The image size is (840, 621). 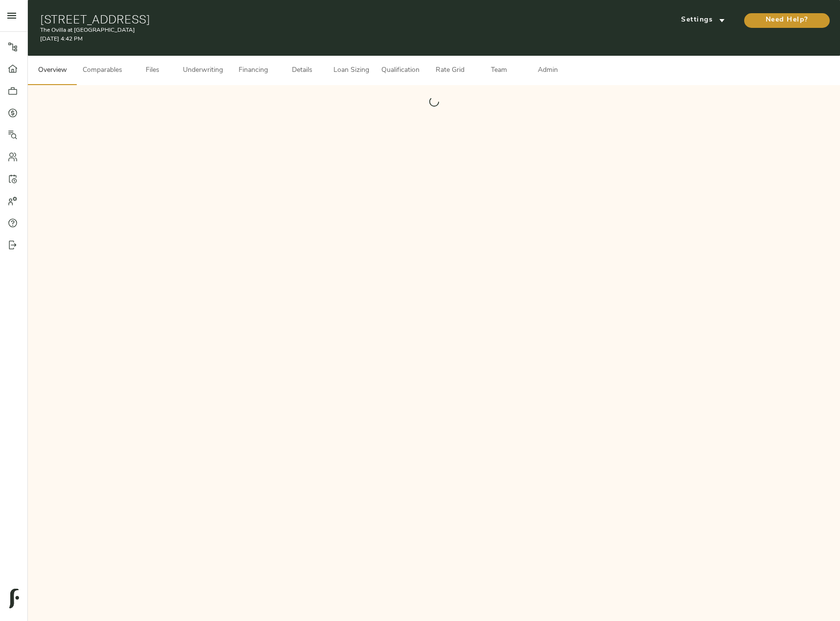 I want to click on span: Financing, so click(x=253, y=70).